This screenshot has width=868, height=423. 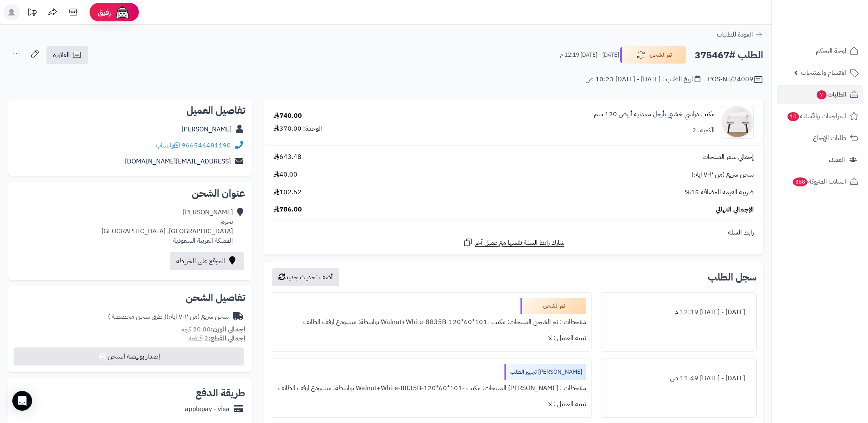 I want to click on div: الكمية: 2, so click(x=704, y=130).